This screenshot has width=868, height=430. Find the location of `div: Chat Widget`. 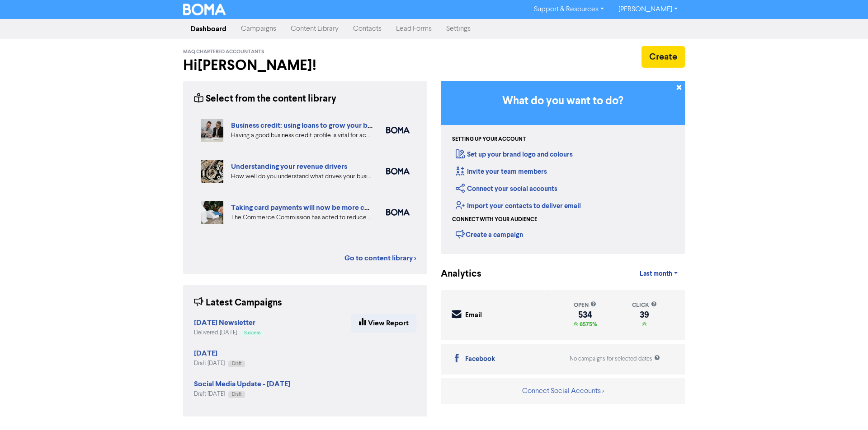

div: Chat Widget is located at coordinates (810, 381).